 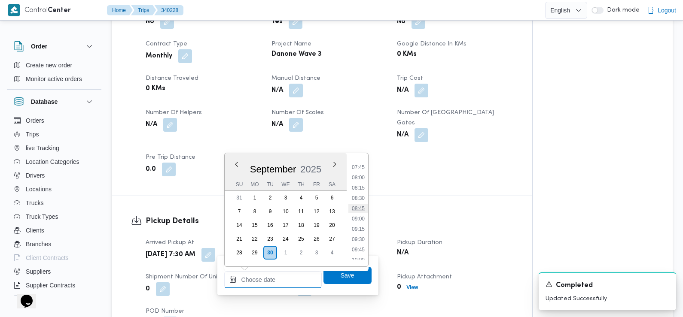 I want to click on button: Orders, so click(x=54, y=121).